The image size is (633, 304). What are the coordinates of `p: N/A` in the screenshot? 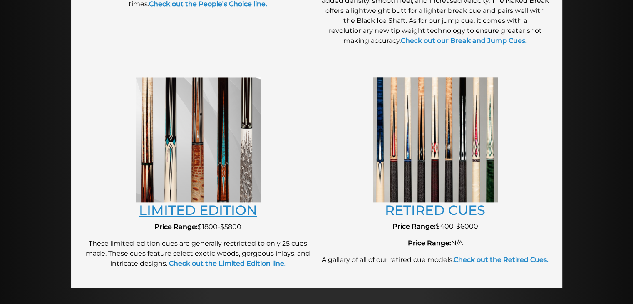 It's located at (436, 243).